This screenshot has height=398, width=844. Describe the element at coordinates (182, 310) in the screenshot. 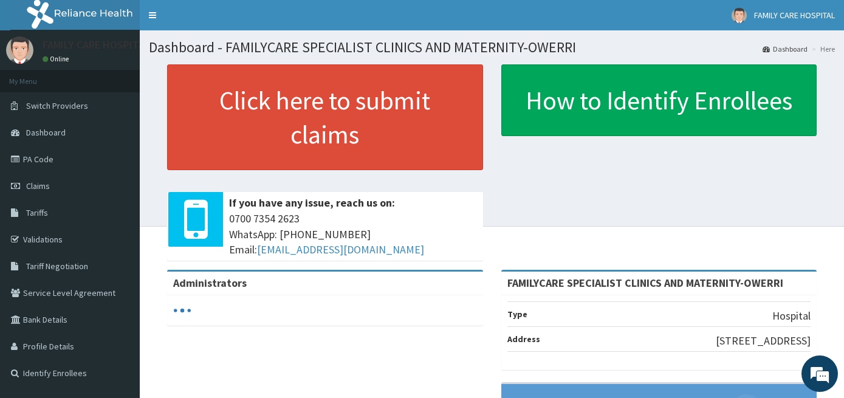

I see `svg: audio-loading` at that location.